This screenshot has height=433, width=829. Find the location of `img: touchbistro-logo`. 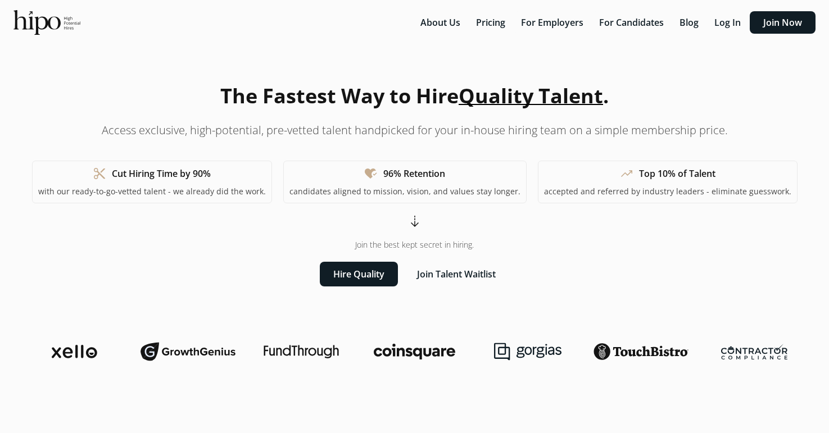

img: touchbistro-logo is located at coordinates (641, 352).